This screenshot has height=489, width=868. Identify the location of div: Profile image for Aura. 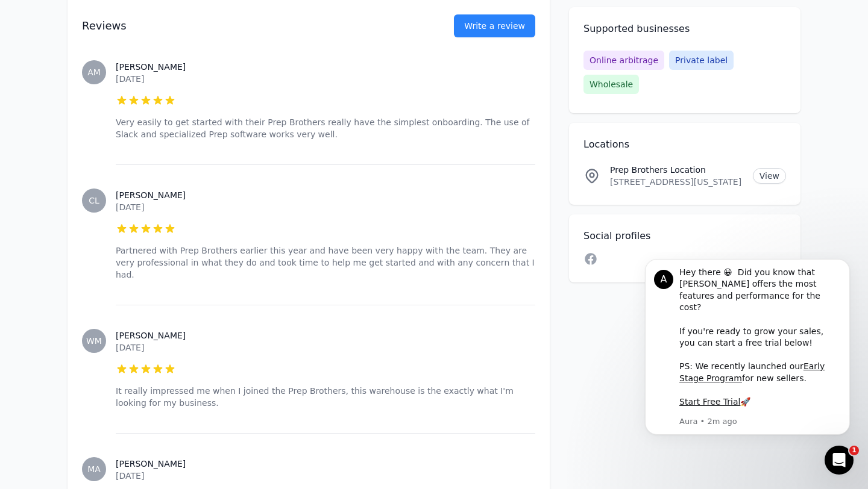
(37, 27).